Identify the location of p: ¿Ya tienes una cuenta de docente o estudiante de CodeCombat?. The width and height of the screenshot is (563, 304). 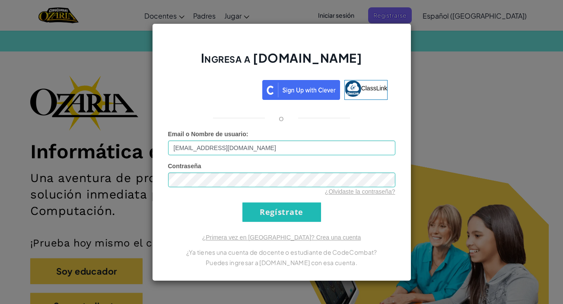
(282, 252).